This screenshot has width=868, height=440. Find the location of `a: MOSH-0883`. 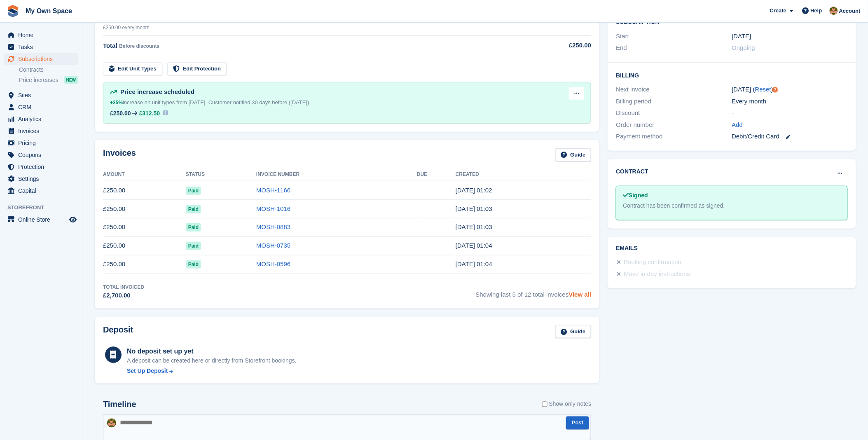

a: MOSH-0883 is located at coordinates (273, 226).